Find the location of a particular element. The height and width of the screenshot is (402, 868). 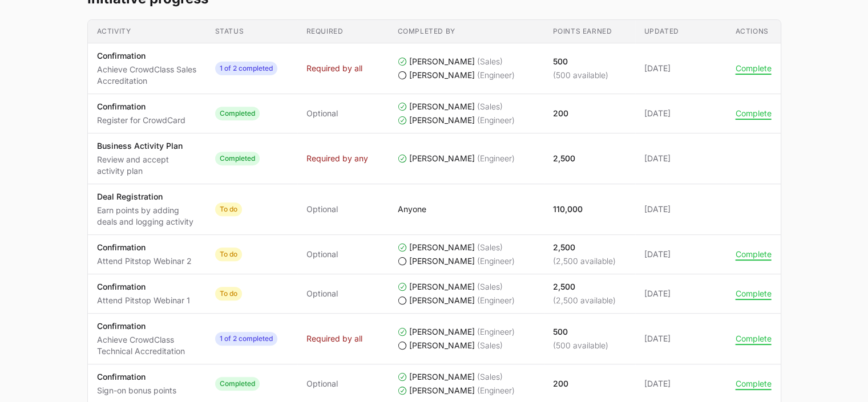

th: Points earned is located at coordinates (589, 31).